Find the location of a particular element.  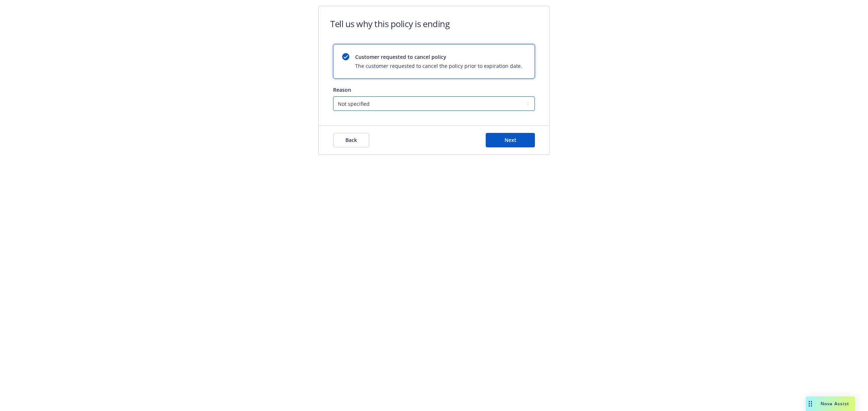

button: Nova Assist is located at coordinates (830, 404).